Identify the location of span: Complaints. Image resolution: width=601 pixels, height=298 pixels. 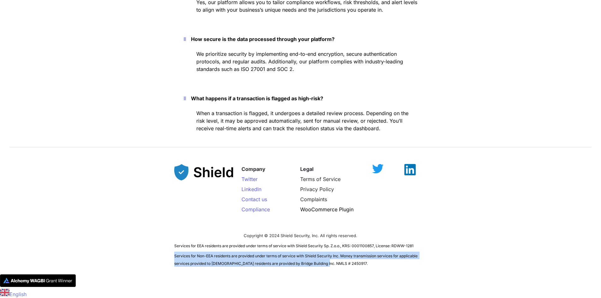
(313, 199).